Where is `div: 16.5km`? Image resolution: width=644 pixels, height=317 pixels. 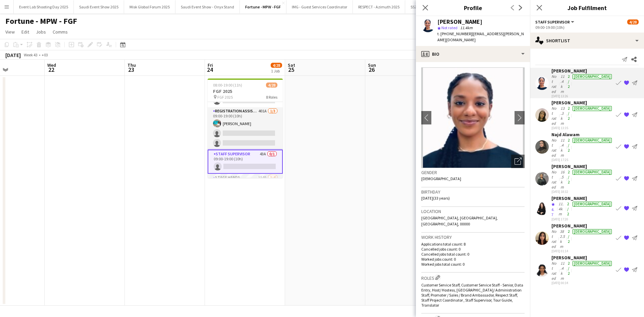
div: 16.5km is located at coordinates (563, 179).